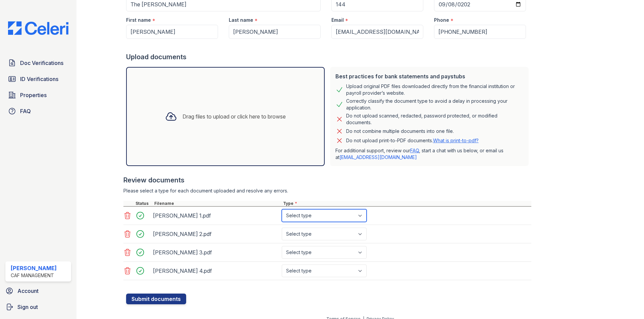 This screenshot has height=319, width=644. What do you see at coordinates (434, 104) in the screenshot?
I see `div: Correctly classify the document type to avoid a delay in processing your application.` at bounding box center [434, 104].